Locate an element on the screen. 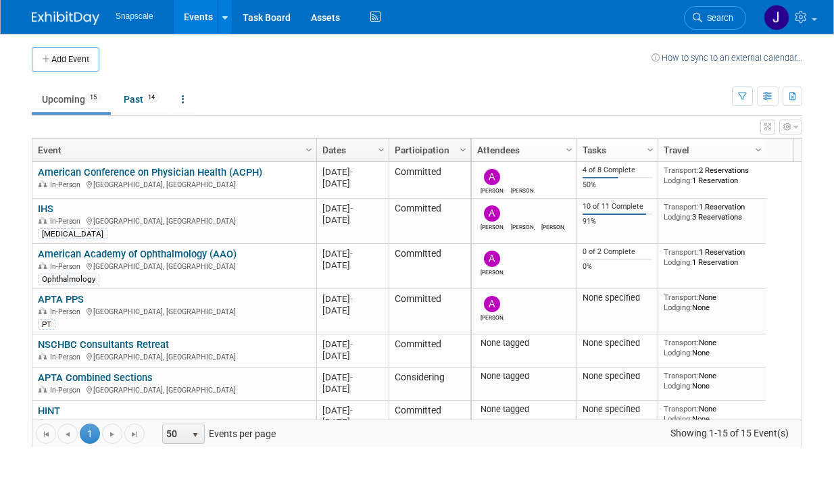  div: Michael Yablonowitz is located at coordinates (553, 226).